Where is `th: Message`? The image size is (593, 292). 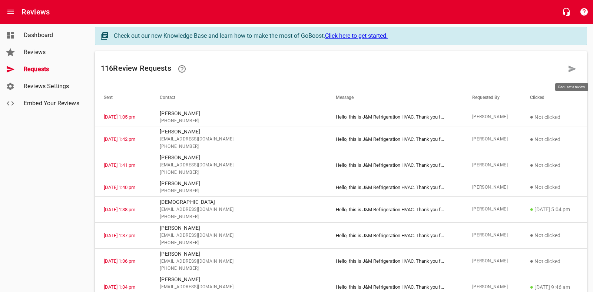 th: Message is located at coordinates (395, 97).